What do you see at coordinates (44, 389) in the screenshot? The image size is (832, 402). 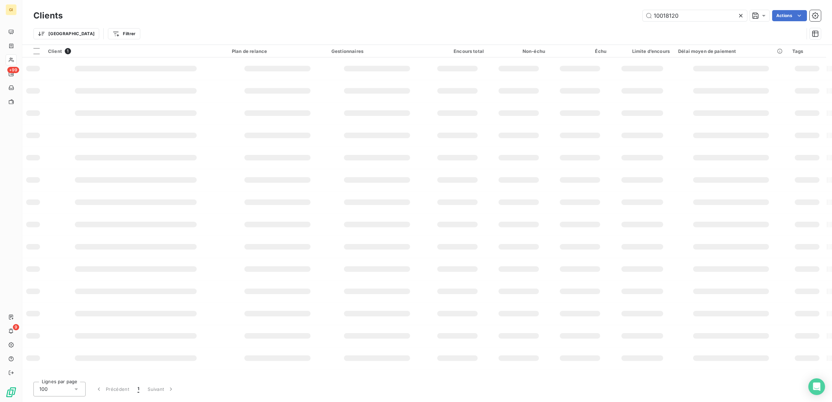 I see `span: 100` at bounding box center [44, 389].